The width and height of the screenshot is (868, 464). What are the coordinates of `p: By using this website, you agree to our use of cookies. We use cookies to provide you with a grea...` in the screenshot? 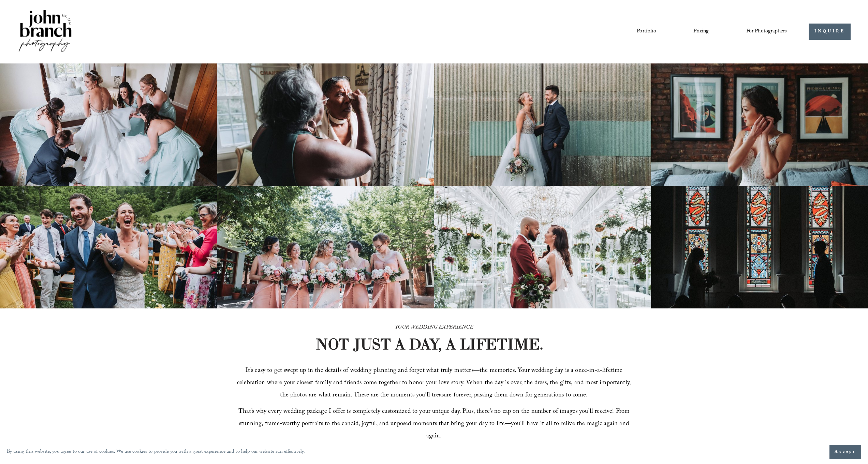 It's located at (156, 452).